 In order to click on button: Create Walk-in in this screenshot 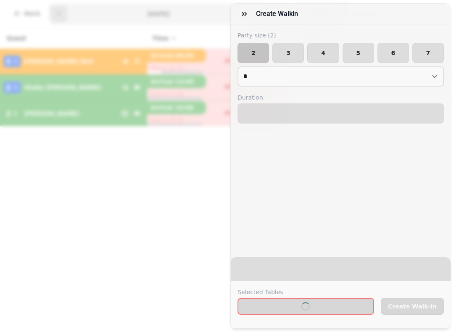, I will do `click(412, 306)`.